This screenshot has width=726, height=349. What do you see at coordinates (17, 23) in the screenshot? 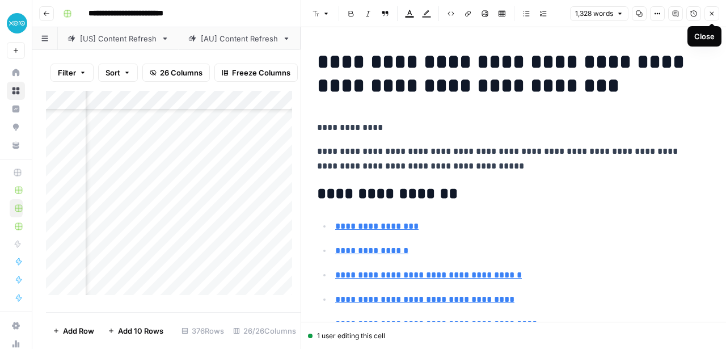
I see `img: XeroOps Logo` at bounding box center [17, 23].